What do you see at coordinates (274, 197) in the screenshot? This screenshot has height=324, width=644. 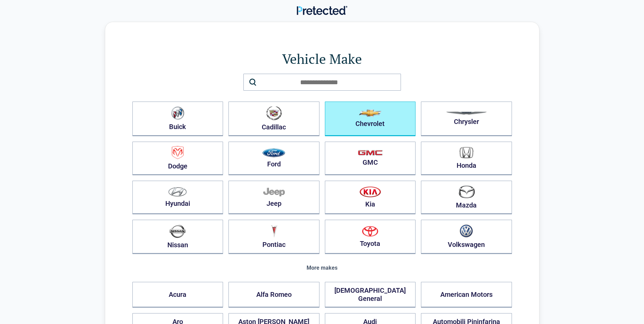 I see `button: Jeep` at bounding box center [274, 197].